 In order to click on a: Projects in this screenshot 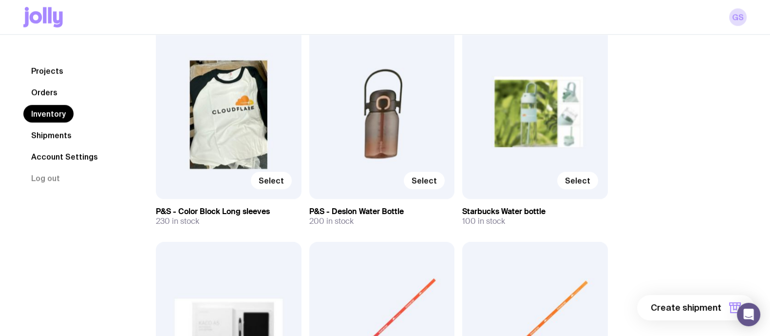, I will do `click(47, 71)`.